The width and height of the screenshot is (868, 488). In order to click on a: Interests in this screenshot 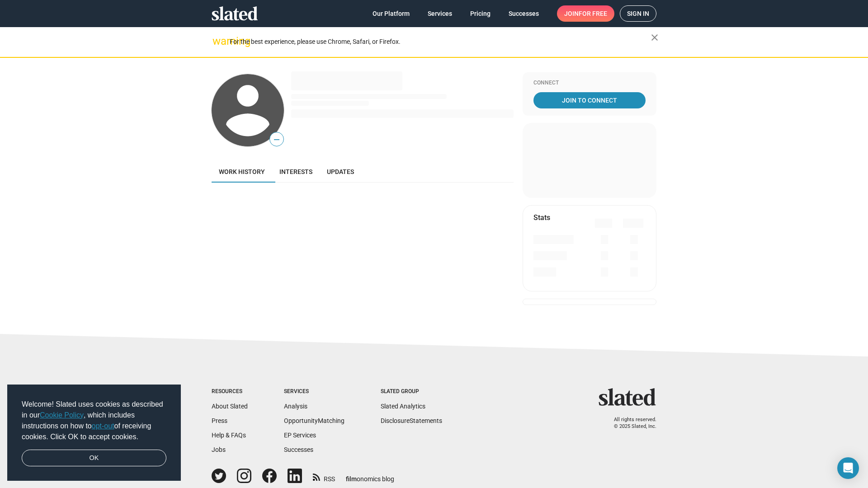, I will do `click(296, 172)`.